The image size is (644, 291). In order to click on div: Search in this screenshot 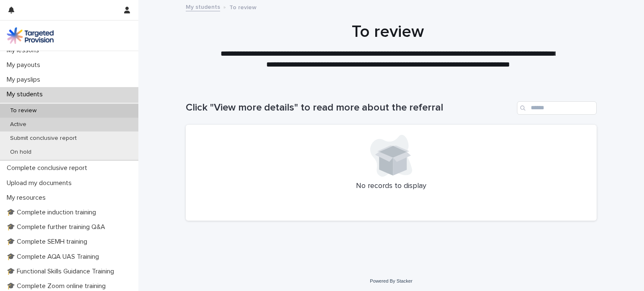, I will do `click(557, 108)`.